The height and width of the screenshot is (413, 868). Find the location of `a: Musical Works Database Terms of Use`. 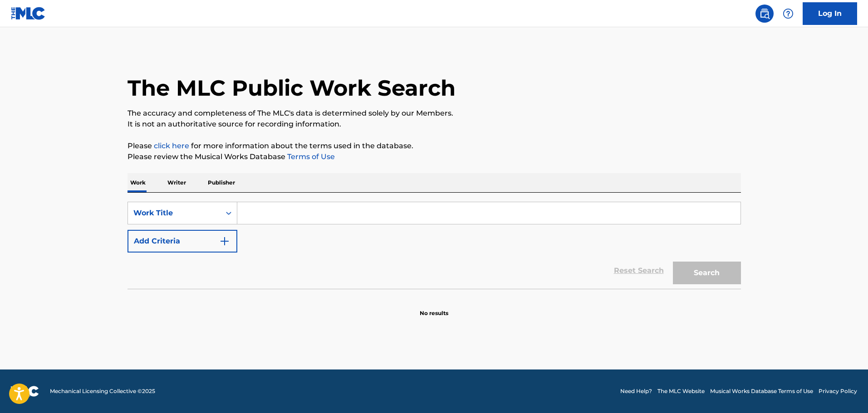

a: Musical Works Database Terms of Use is located at coordinates (761, 391).